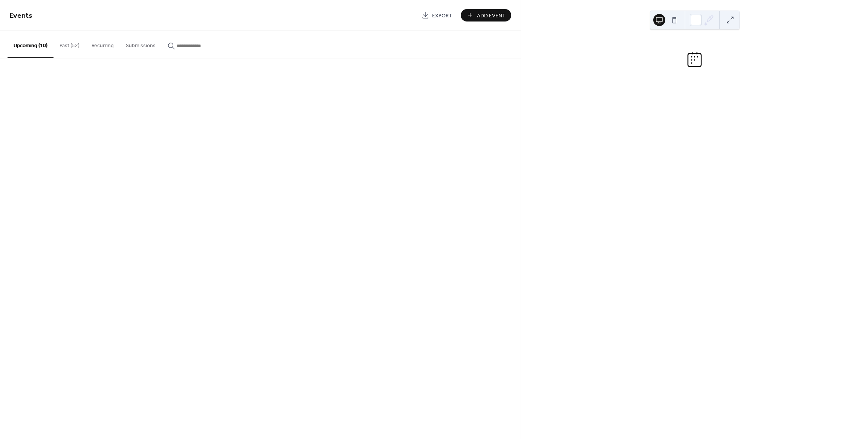 This screenshot has height=439, width=868. Describe the element at coordinates (102, 44) in the screenshot. I see `button: Recurring` at that location.